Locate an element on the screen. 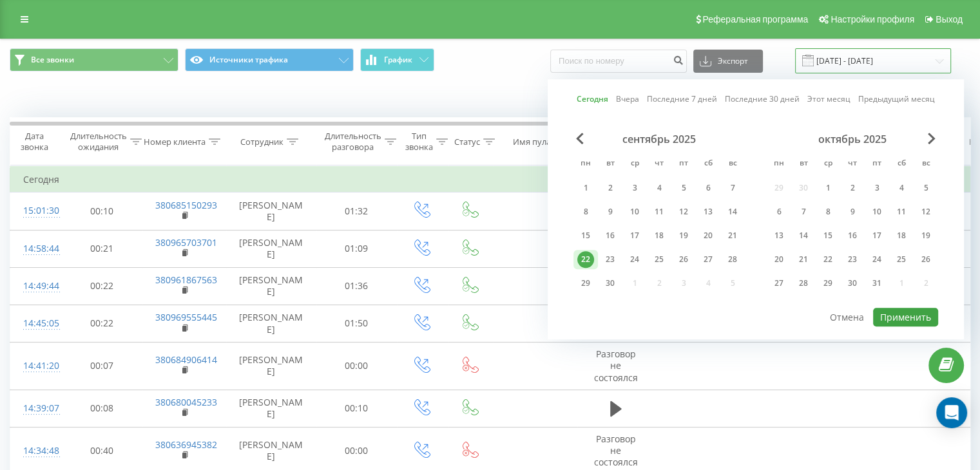  div: 15 is located at coordinates (828, 236).